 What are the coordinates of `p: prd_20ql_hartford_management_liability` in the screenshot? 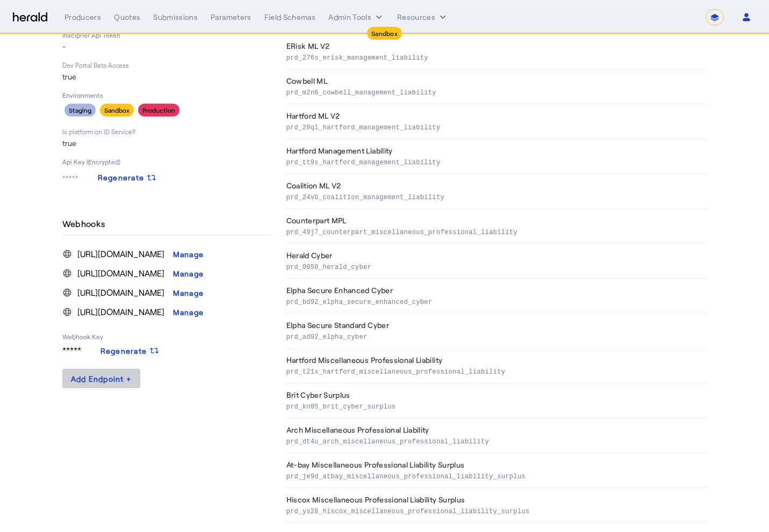 It's located at (494, 127).